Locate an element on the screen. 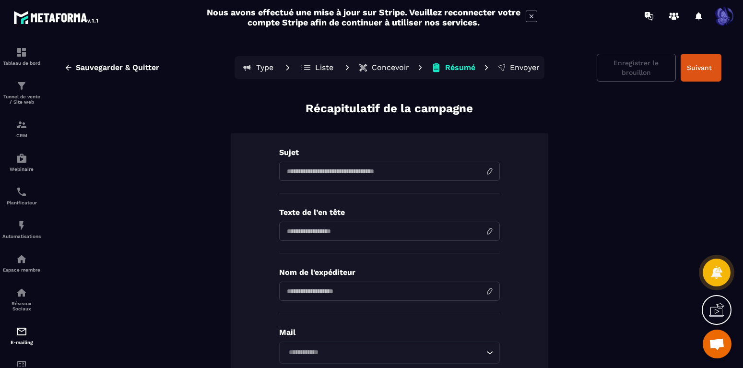 This screenshot has height=368, width=743. button: Suivant is located at coordinates (701, 68).